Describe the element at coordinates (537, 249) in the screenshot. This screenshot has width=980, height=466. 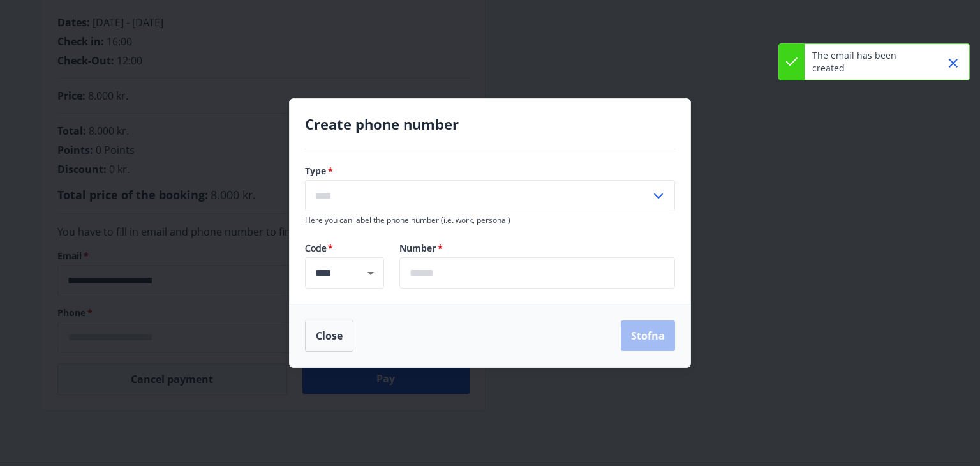
I see `label: Number` at that location.